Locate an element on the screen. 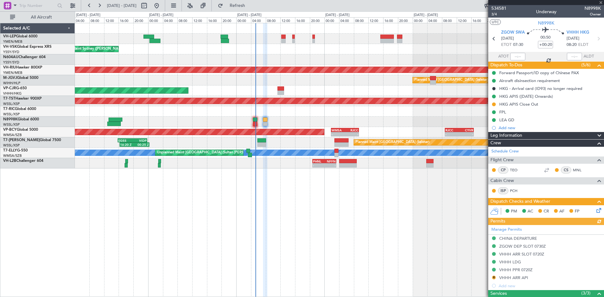  input: Trip Number is located at coordinates (37, 6).